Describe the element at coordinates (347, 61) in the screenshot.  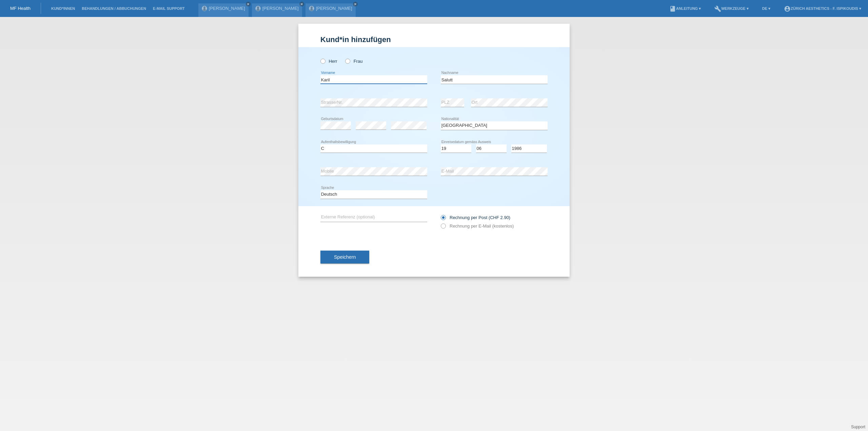
I see `input: Frau` at that location.